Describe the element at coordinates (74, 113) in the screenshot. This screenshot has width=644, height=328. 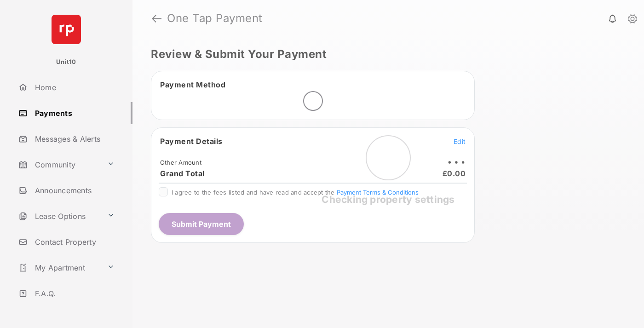
I see `a: Payments` at that location.